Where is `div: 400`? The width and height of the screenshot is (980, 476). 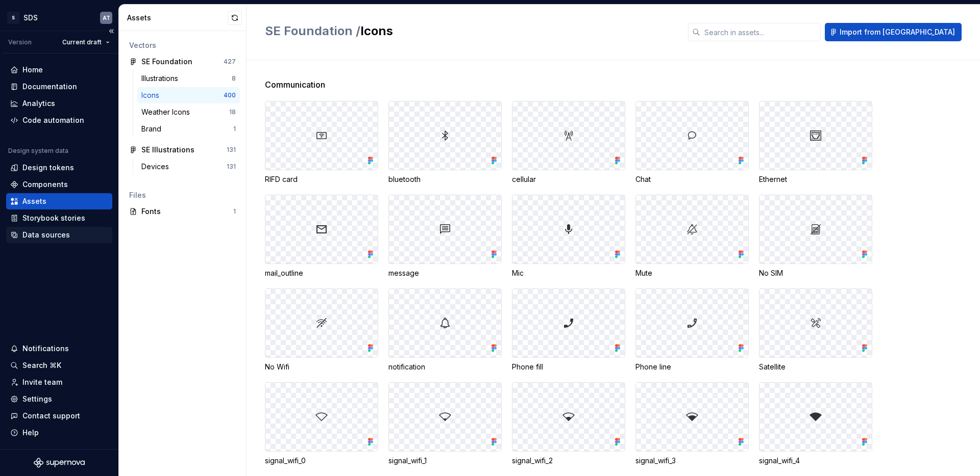 div: 400 is located at coordinates (230, 95).